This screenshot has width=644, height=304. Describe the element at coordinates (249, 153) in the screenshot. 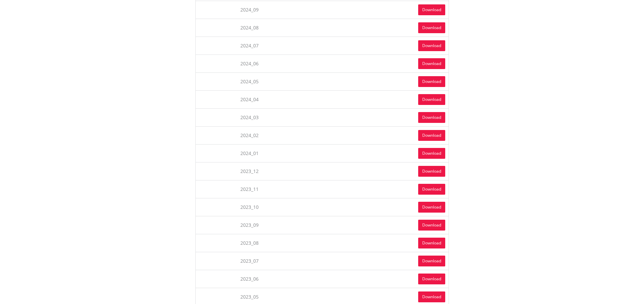

I see `td: 2024_01` at that location.